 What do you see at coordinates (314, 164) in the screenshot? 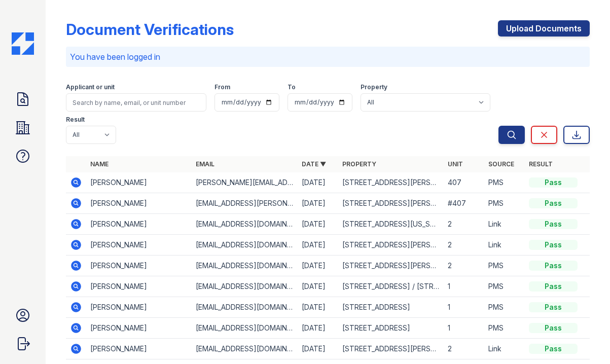
I see `a: Date ▼` at bounding box center [314, 164].